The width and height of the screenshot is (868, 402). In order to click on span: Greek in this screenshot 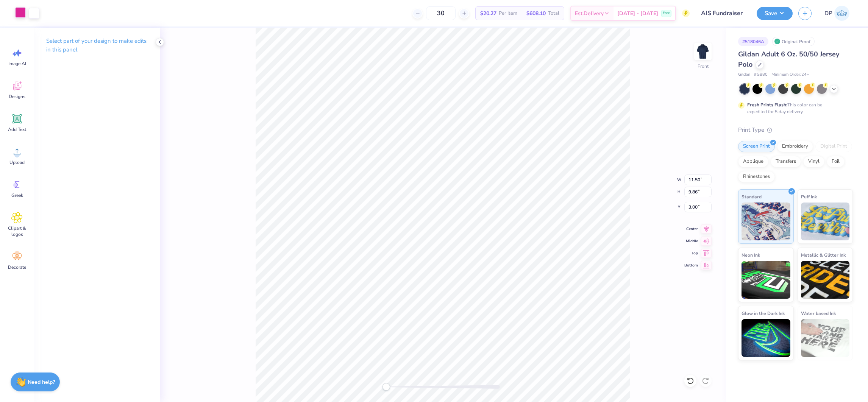, I will do `click(17, 196)`.